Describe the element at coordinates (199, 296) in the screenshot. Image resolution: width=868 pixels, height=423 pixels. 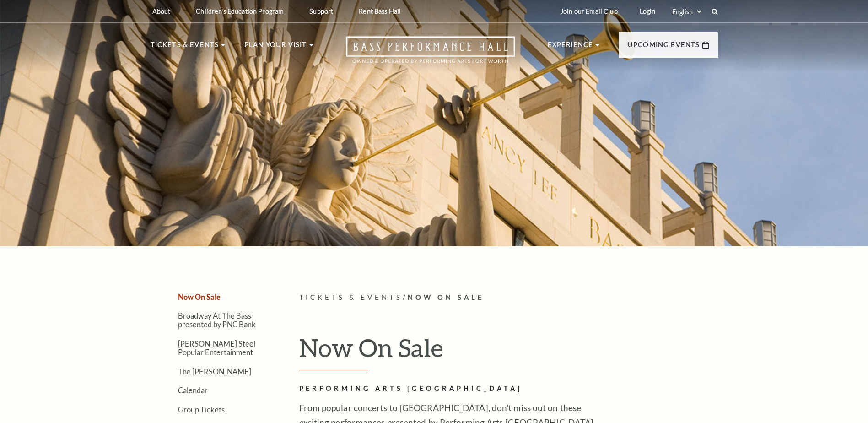
I see `a: Now On Sale` at that location.